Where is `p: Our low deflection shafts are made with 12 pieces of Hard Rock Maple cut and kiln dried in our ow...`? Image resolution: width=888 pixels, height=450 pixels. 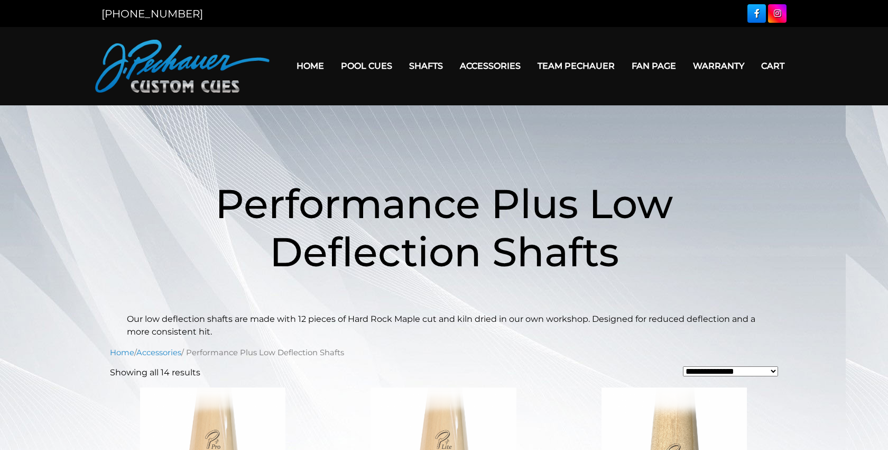
p: Our low deflection shafts are made with 12 pieces of Hard Rock Maple cut and kiln dried in our ow... is located at coordinates (444, 325).